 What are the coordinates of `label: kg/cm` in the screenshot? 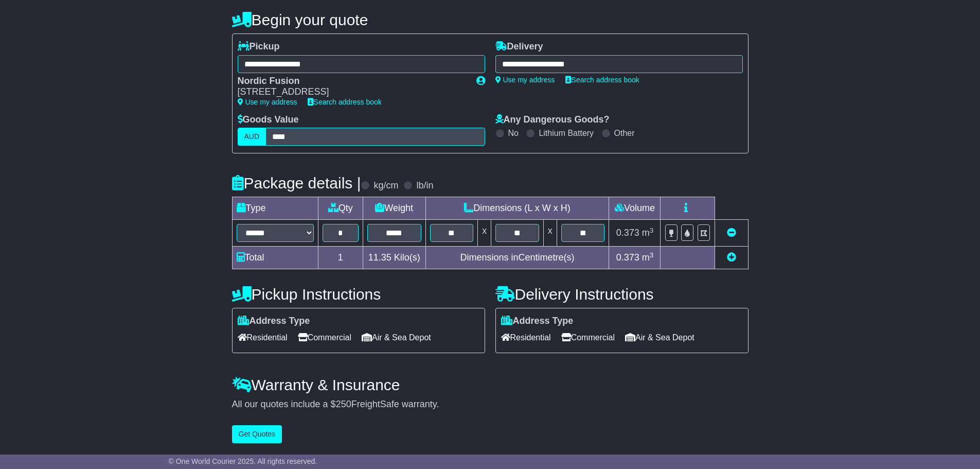 It's located at (386, 186).